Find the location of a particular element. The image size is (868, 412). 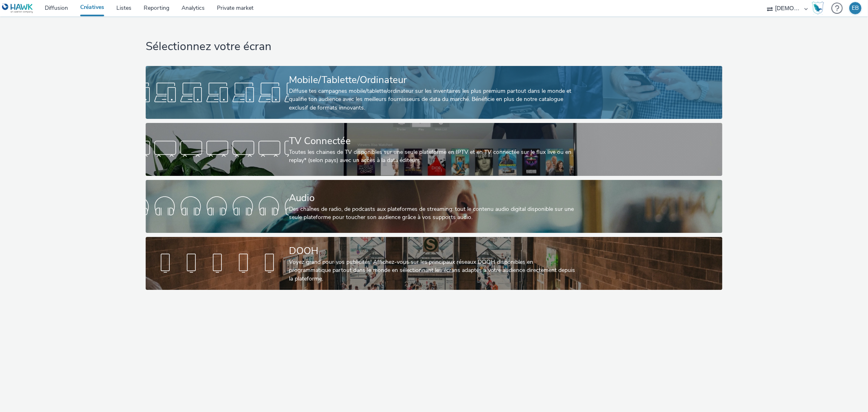

div: Des chaînes de radio, de podcasts aux plateformes de streaming: tout le contenu audio digital dis... is located at coordinates (432, 213).